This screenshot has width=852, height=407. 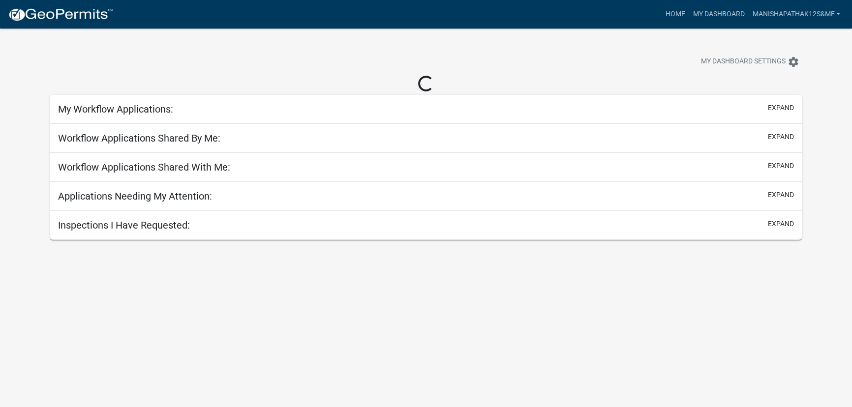 What do you see at coordinates (796, 14) in the screenshot?
I see `a: manishapathak12S&ME` at bounding box center [796, 14].